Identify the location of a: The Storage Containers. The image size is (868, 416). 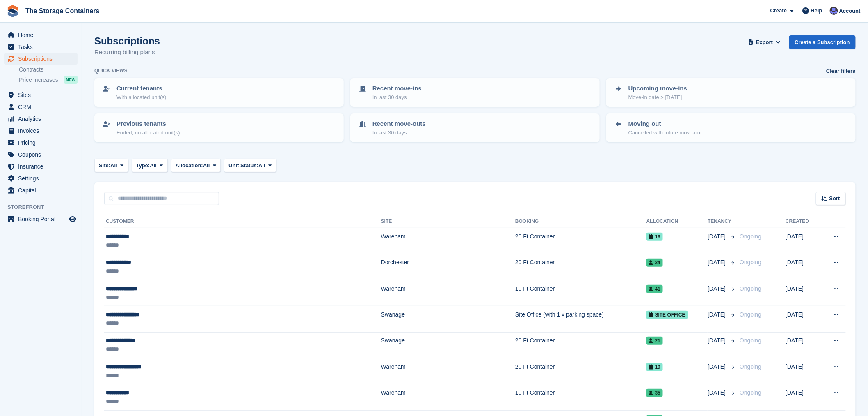
(63, 10).